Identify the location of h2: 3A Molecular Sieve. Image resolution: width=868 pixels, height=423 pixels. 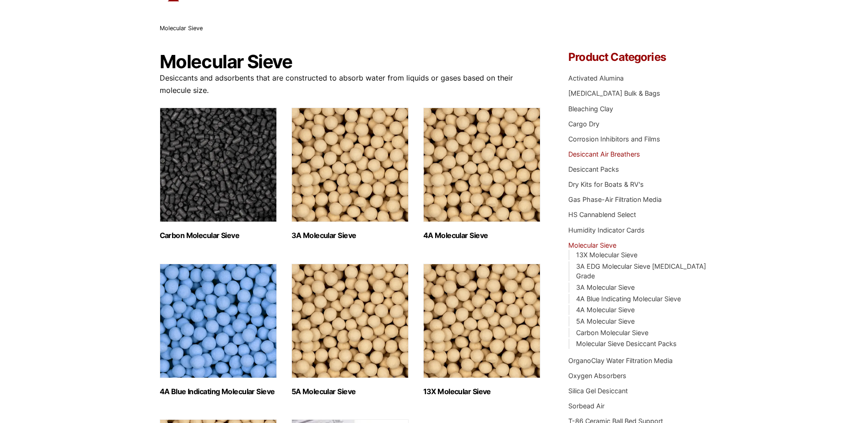
(350, 235).